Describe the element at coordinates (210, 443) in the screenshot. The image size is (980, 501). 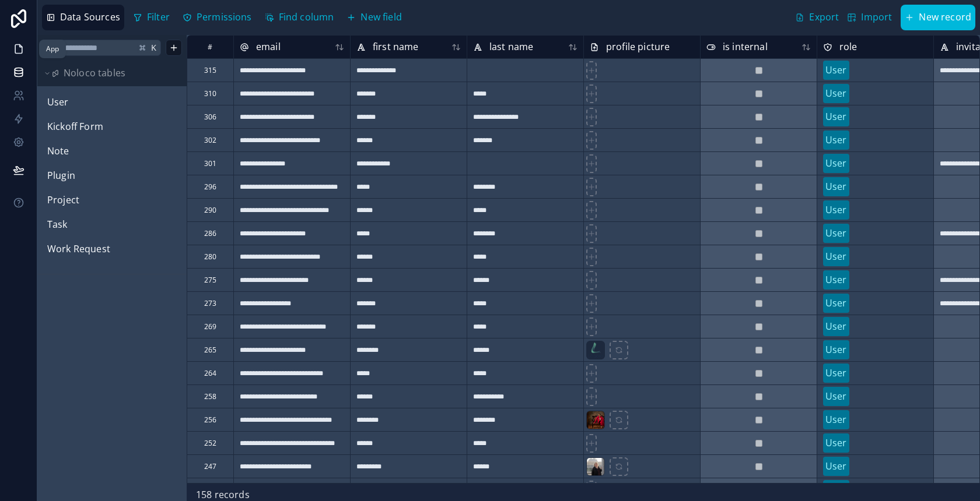
I see `div: 252` at that location.